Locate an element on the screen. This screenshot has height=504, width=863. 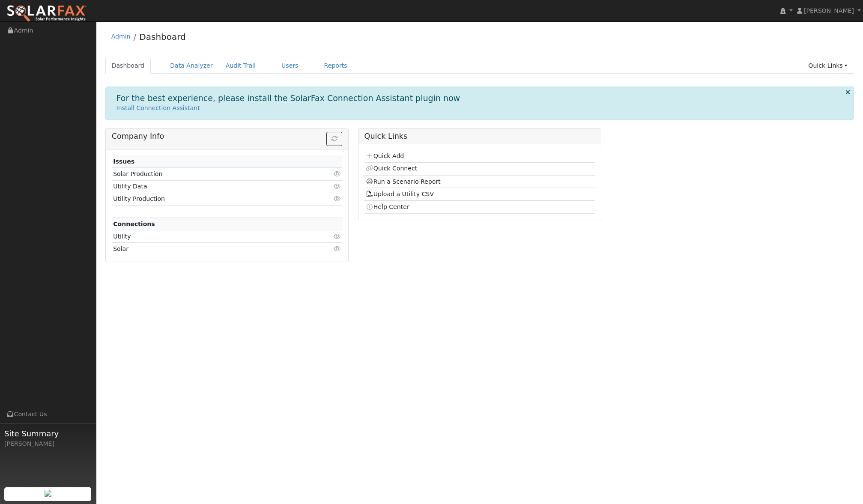
td: Utility Data is located at coordinates (209, 186).